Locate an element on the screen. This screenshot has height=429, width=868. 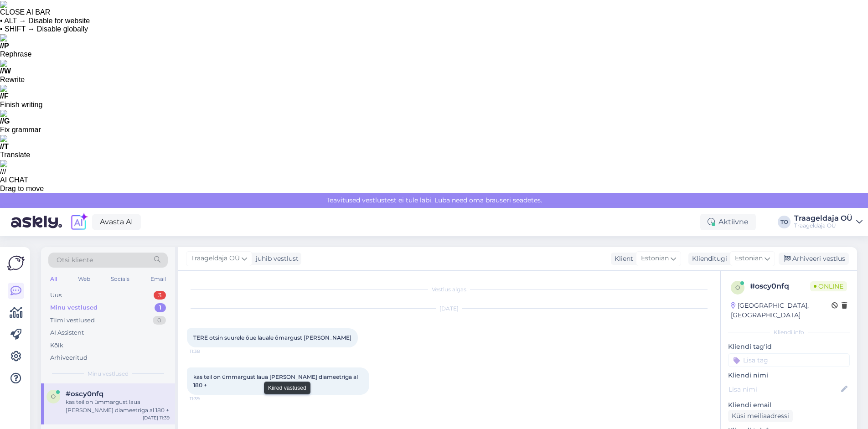
a: Avasta AI is located at coordinates (116, 222).